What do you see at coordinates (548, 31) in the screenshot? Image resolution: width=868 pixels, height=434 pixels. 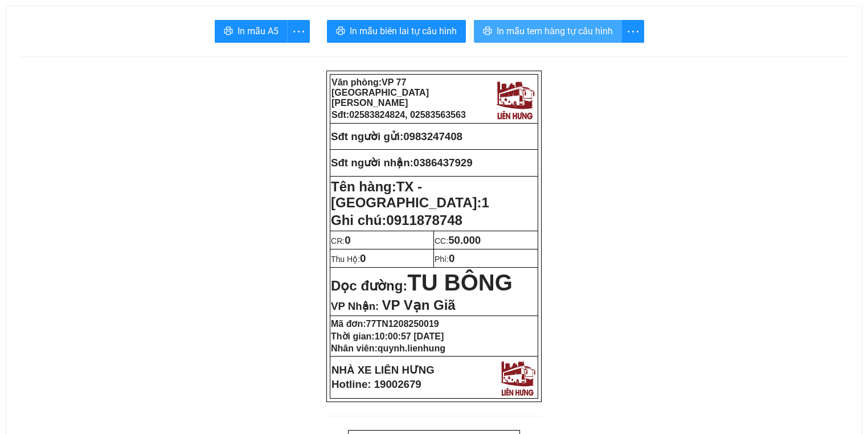 I see `button: printerIn mẫu tem hàng tự cấu hình` at bounding box center [548, 31].